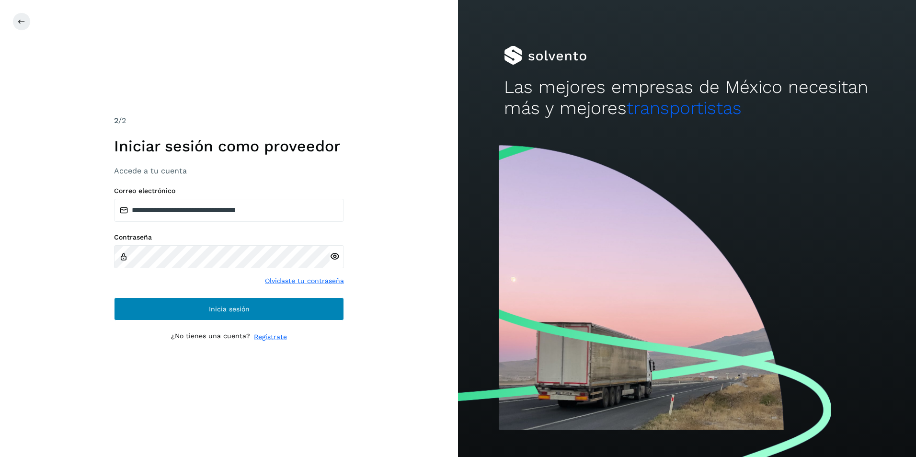  What do you see at coordinates (270, 337) in the screenshot?
I see `a: Regístrate` at bounding box center [270, 337].